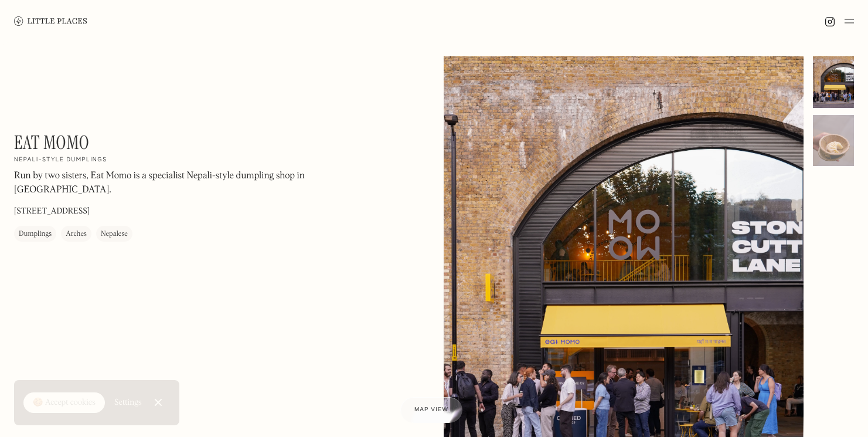 The image size is (868, 437). Describe the element at coordinates (158, 402) in the screenshot. I see `a: Close Cookie Popup` at that location.